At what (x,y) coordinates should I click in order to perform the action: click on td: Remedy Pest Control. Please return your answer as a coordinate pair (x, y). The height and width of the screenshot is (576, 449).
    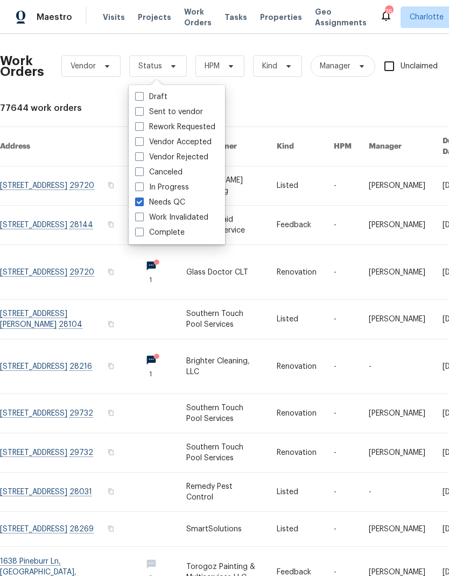
    Looking at the image, I should click on (223, 492).